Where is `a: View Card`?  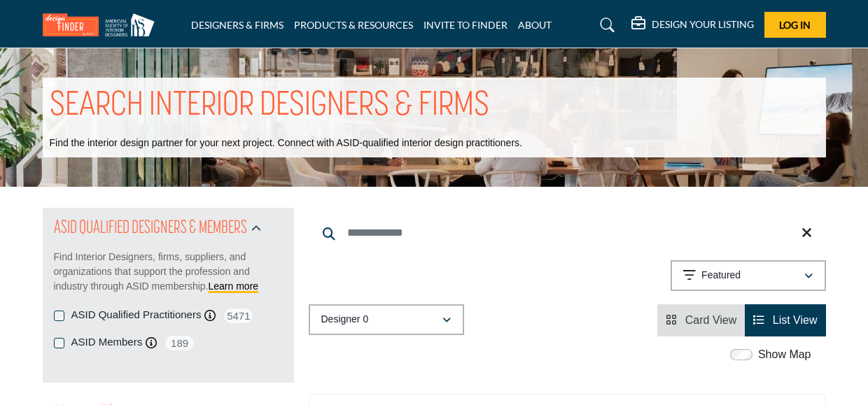 a: View Card is located at coordinates (700, 320).